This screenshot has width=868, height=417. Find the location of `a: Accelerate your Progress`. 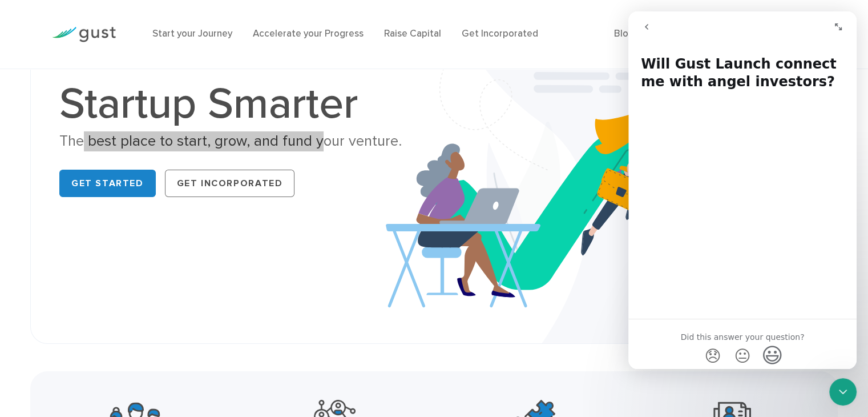

a: Accelerate your Progress is located at coordinates (308, 34).